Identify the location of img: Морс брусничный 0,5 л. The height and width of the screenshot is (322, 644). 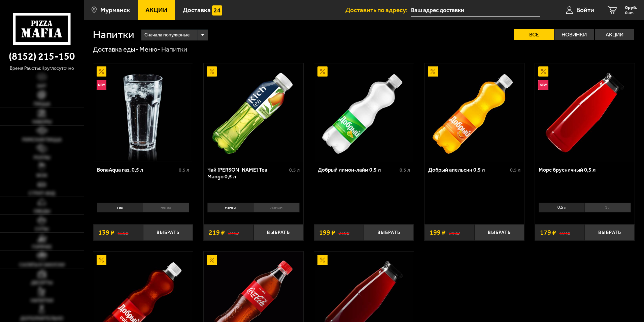
(585, 112).